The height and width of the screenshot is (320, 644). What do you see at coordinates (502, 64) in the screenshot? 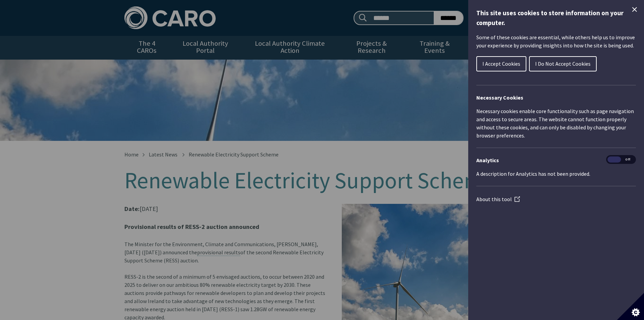
I see `button: I Accept Cookies` at bounding box center [502, 64].